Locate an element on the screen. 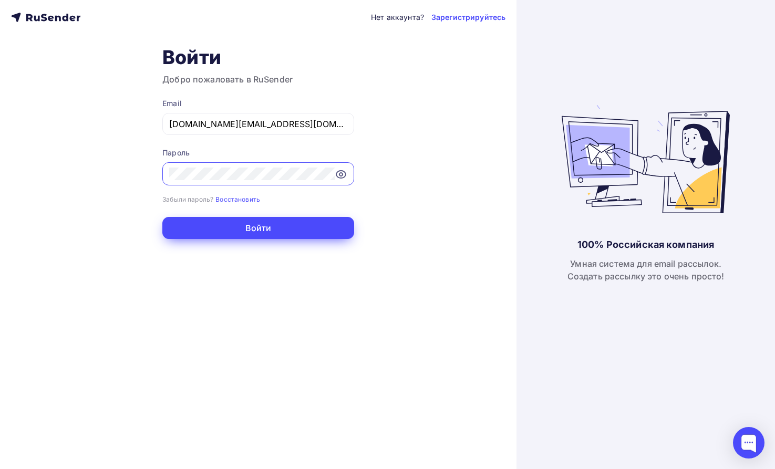 The height and width of the screenshot is (469, 775). h3: Добро пожаловать в RuSender is located at coordinates (258, 79).